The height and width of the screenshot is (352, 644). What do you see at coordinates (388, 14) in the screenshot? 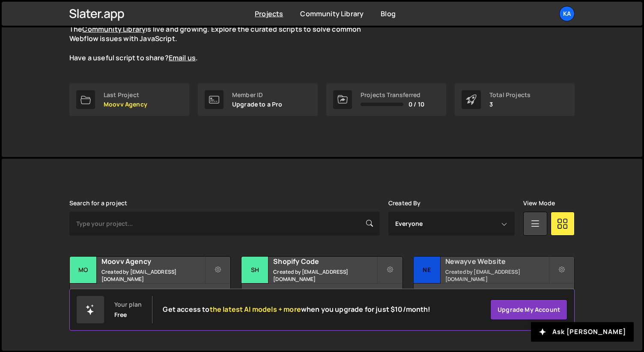
I see `a: Blog` at bounding box center [388, 14].